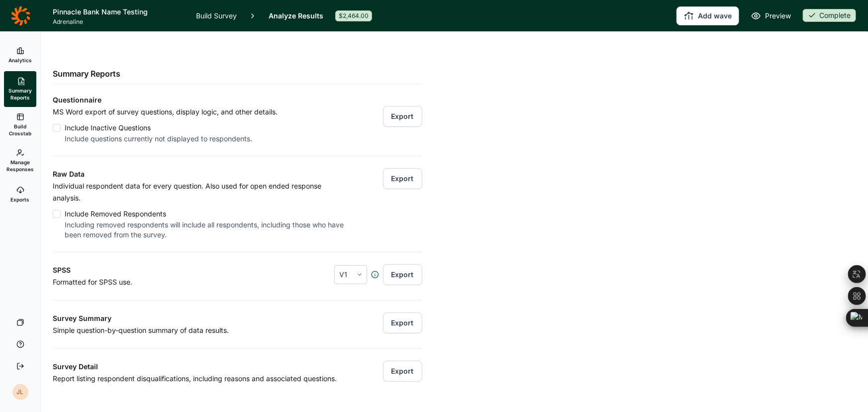 The width and height of the screenshot is (868, 412). I want to click on button: Add wave, so click(708, 16).